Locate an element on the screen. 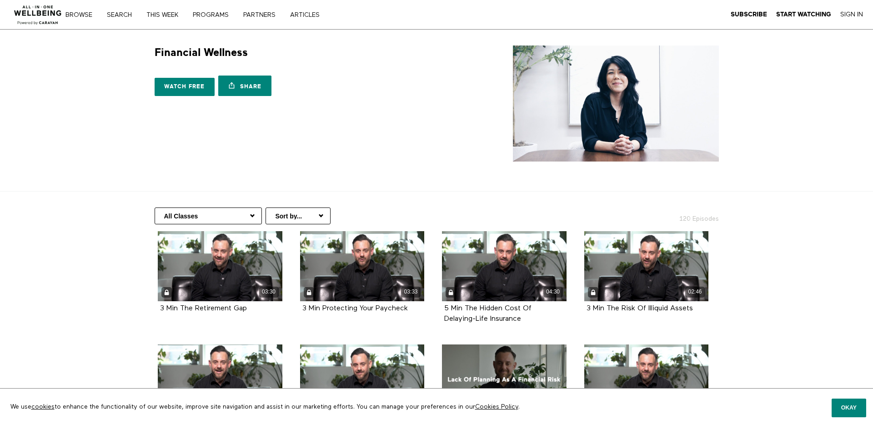 This screenshot has width=873, height=425. a: Sign In is located at coordinates (852, 15).